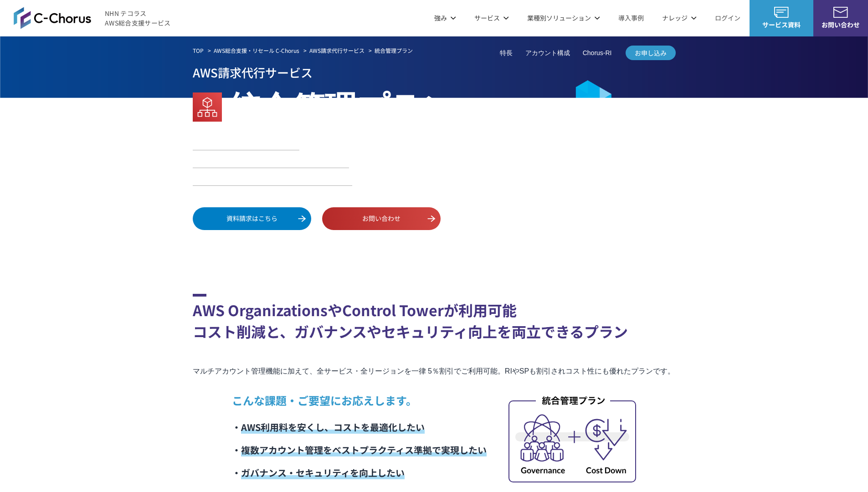 Image resolution: width=868 pixels, height=492 pixels. I want to click on a: 導入事例, so click(631, 18).